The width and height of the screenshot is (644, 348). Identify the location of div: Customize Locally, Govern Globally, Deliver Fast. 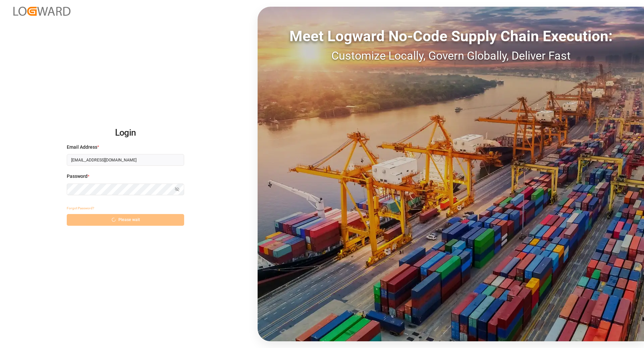
(451, 56).